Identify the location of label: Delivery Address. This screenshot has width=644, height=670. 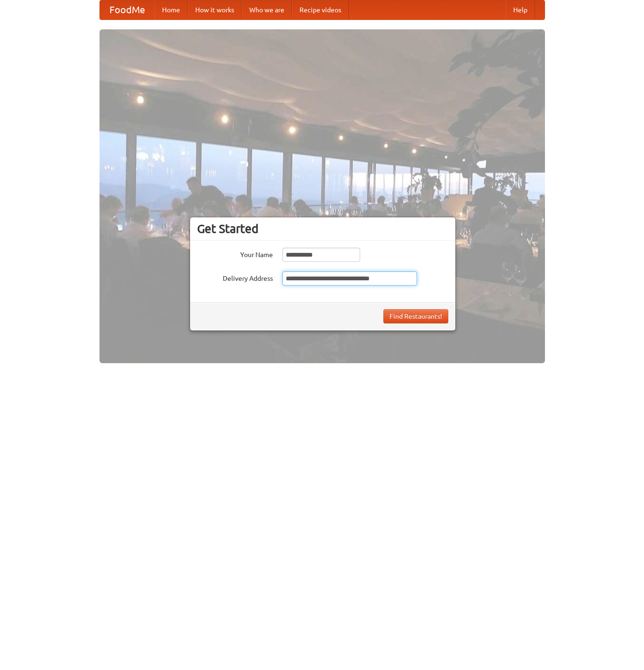
(235, 277).